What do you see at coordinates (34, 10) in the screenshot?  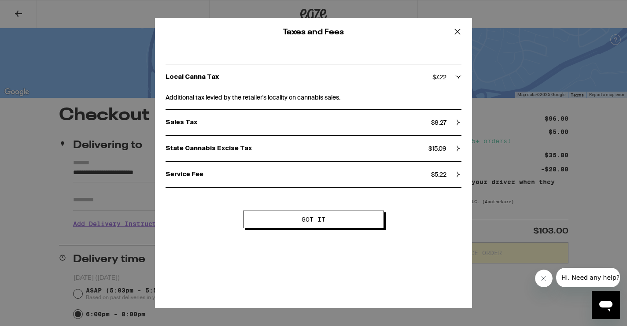 I see `span: Hi. Need any help?` at bounding box center [34, 10].